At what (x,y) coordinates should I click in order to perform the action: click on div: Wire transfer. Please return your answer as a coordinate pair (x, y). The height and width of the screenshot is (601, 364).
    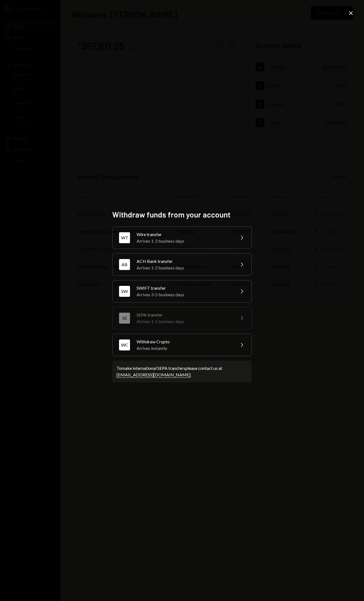
    Looking at the image, I should click on (184, 235).